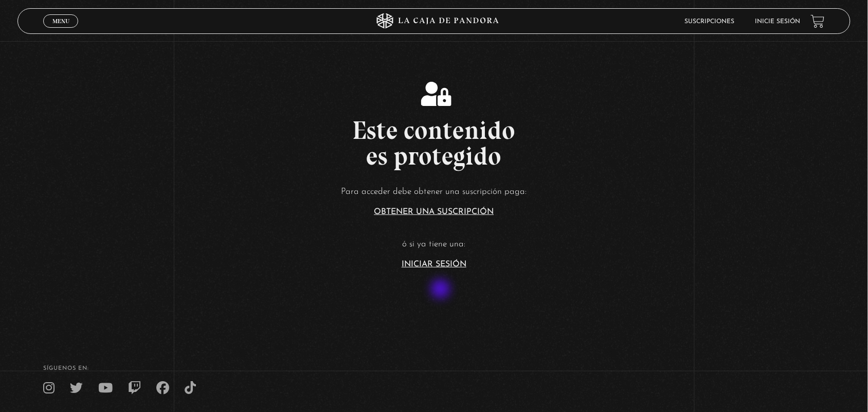 This screenshot has height=412, width=868. What do you see at coordinates (434, 212) in the screenshot?
I see `a: Obtener una suscripción` at bounding box center [434, 212].